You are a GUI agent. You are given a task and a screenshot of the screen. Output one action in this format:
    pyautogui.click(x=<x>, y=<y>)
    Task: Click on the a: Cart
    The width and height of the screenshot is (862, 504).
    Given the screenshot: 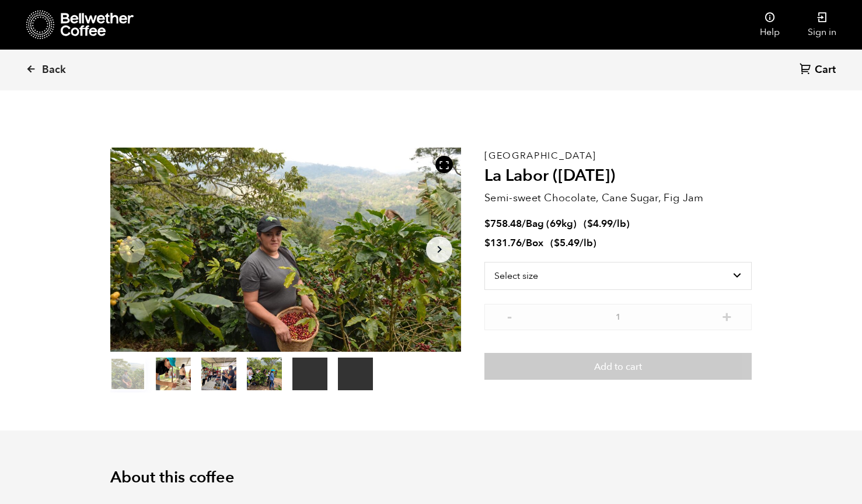 What is the action you would take?
    pyautogui.click(x=818, y=70)
    